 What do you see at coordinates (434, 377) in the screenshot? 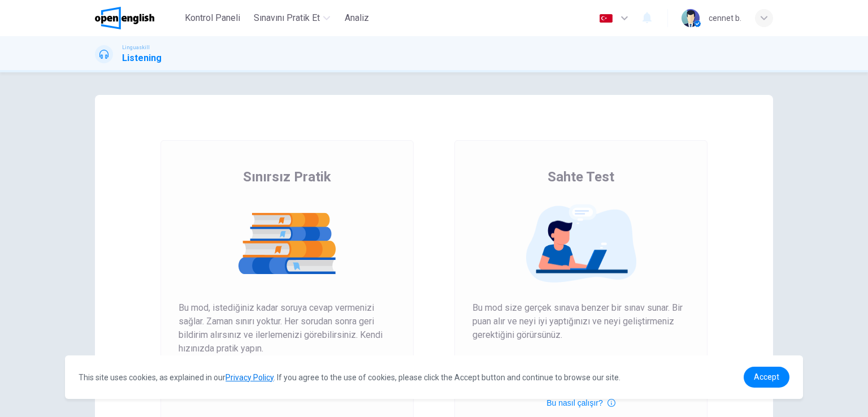
I see `div: cookieconsent` at bounding box center [434, 377].